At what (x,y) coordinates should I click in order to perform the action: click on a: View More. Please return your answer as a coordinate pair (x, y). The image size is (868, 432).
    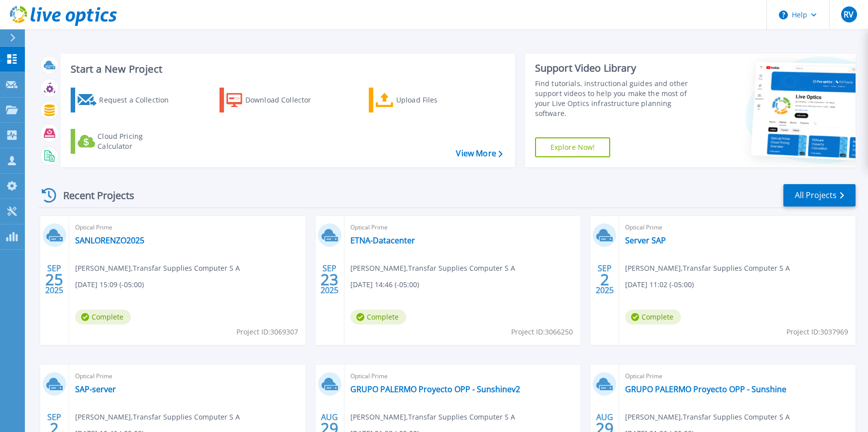
    Looking at the image, I should click on (479, 153).